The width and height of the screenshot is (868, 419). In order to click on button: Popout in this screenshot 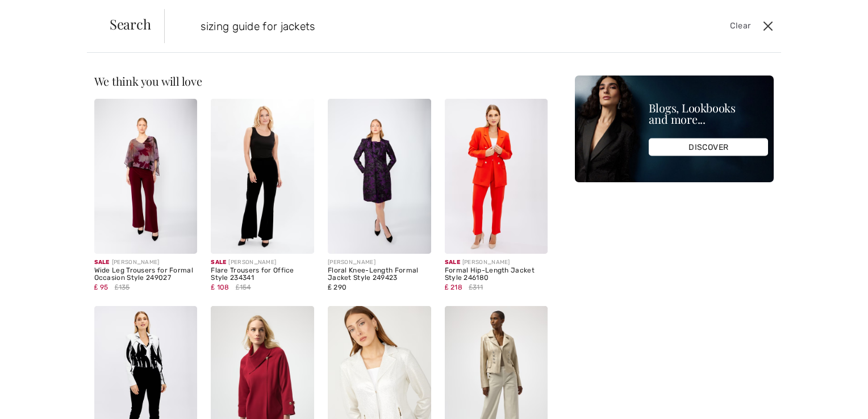, I will do `click(168, 27)`.